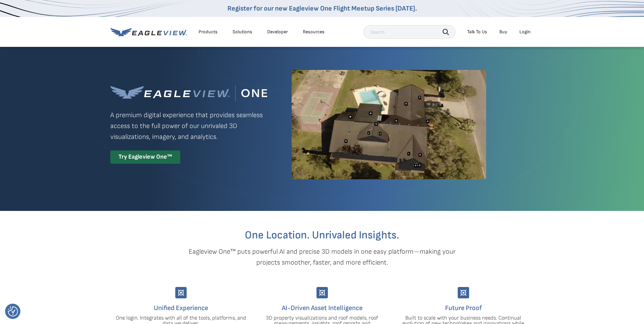 The image size is (644, 324). I want to click on p: A premium digital experience that provides seamless access to the full power of our unrivaled 3D ..., so click(189, 126).